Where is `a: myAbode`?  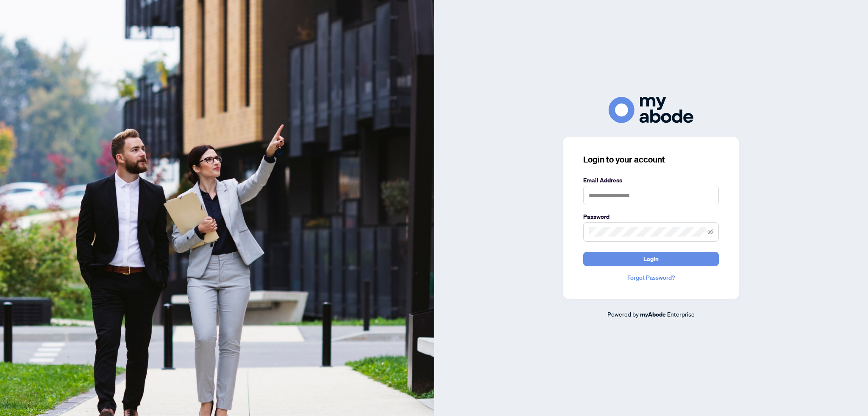 a: myAbode is located at coordinates (653, 314).